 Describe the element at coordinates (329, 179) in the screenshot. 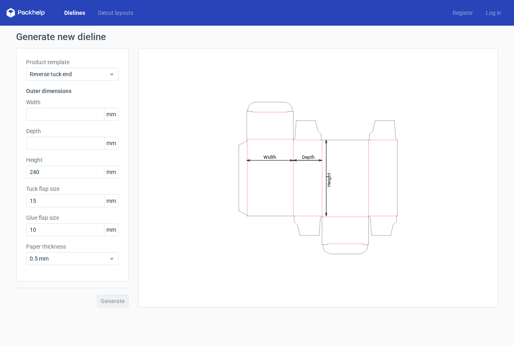

I see `tspan: Height` at that location.